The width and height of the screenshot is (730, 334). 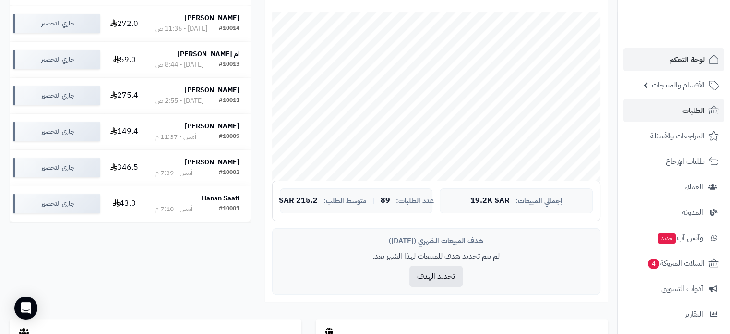 What do you see at coordinates (436, 276) in the screenshot?
I see `button: تحديد الهدف` at bounding box center [436, 276].